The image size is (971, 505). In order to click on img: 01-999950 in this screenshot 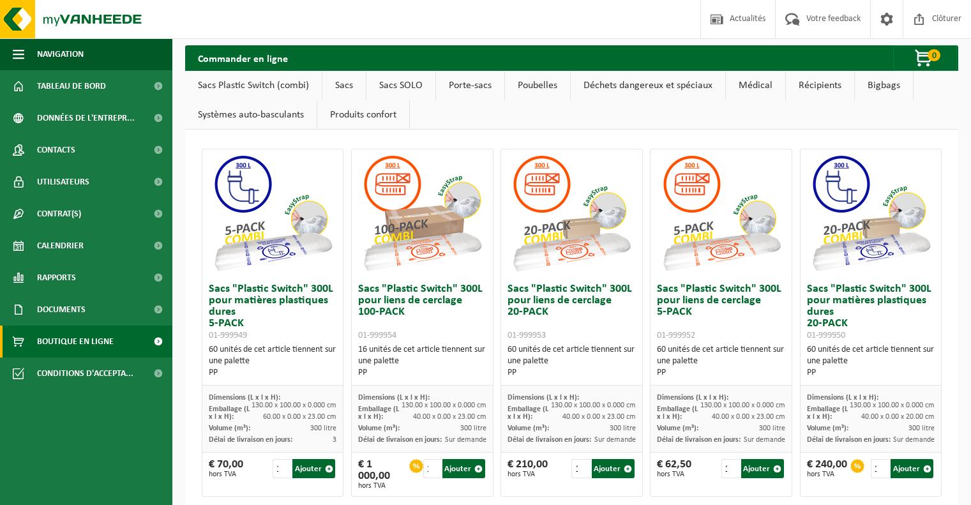, I will do `click(870, 213)`.